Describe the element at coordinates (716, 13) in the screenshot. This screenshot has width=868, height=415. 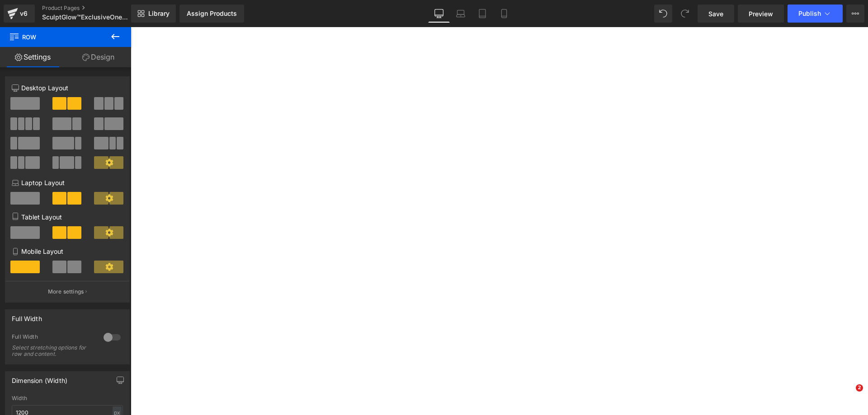
I see `span: Save` at that location.